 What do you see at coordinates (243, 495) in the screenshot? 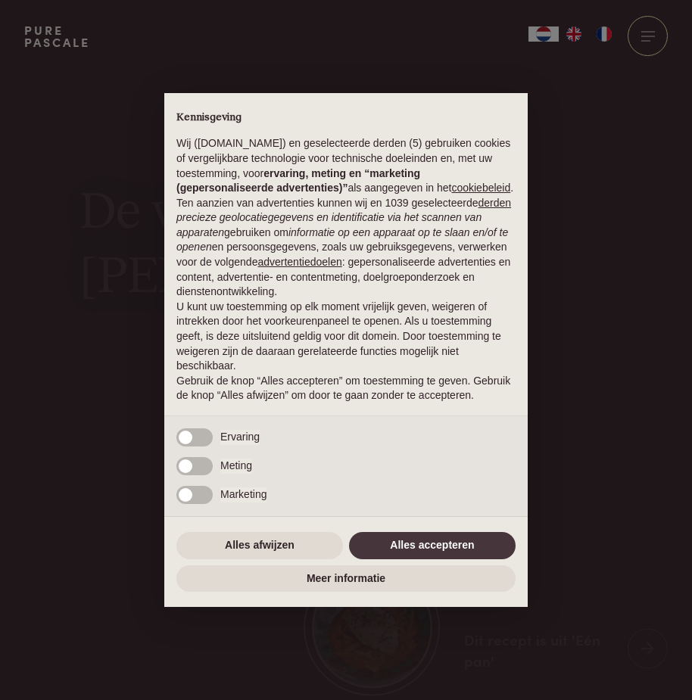
I see `span: Marketing` at bounding box center [243, 495].